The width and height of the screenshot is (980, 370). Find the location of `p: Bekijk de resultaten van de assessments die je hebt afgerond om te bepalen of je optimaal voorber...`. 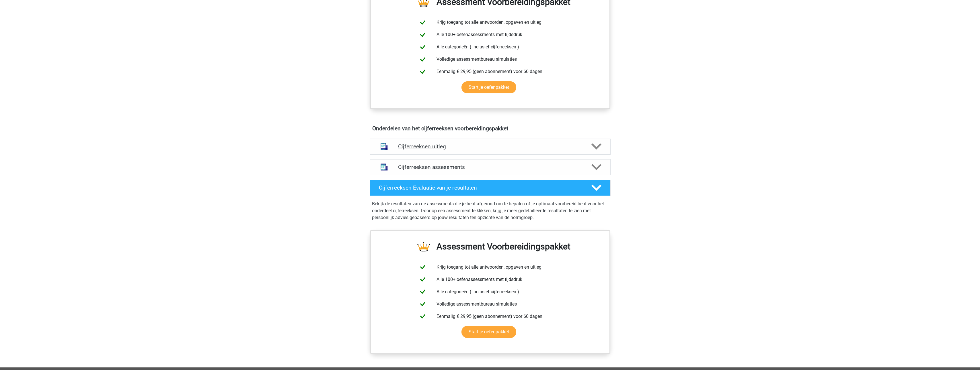

p: Bekijk de resultaten van de assessments die je hebt afgerond om te bepalen of je optimaal voorber... is located at coordinates (490, 211).